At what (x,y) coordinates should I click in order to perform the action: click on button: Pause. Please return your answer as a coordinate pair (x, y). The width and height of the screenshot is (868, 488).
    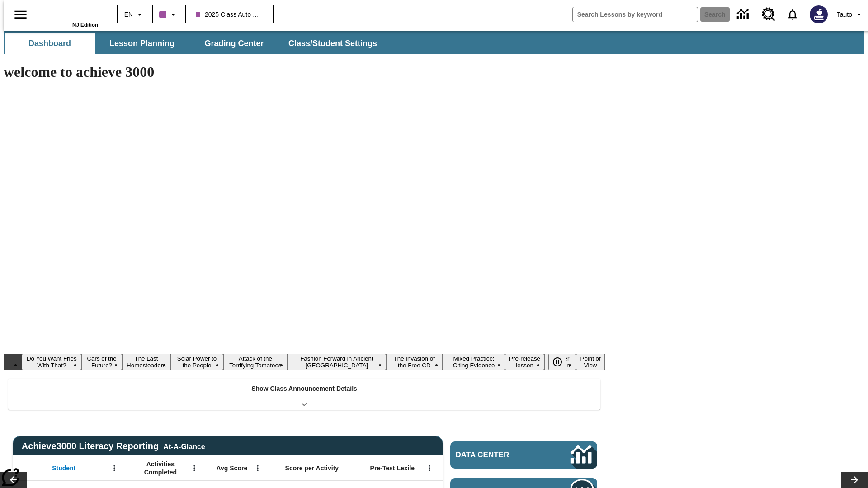
    Looking at the image, I should click on (557, 362).